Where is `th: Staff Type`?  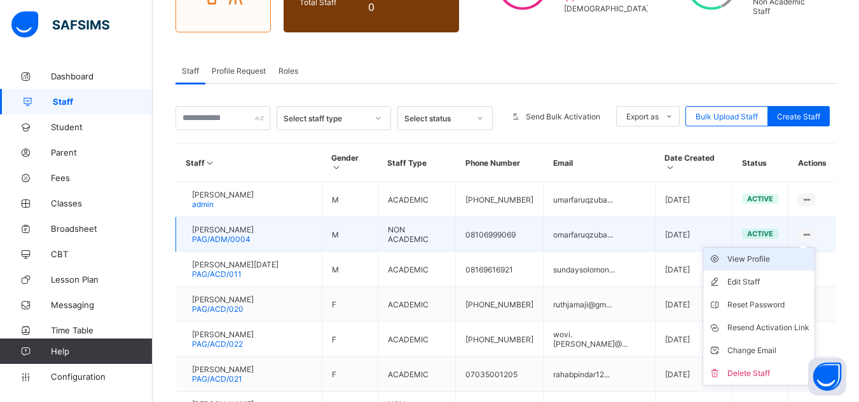 th: Staff Type is located at coordinates (416, 163).